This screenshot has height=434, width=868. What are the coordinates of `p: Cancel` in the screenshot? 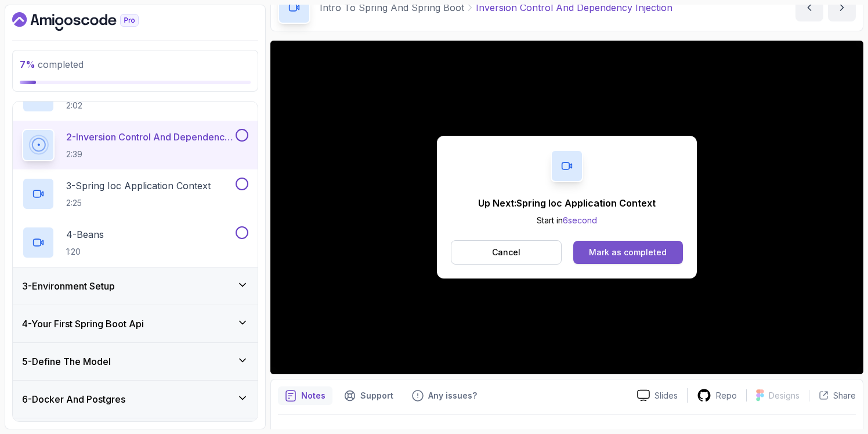 It's located at (506, 252).